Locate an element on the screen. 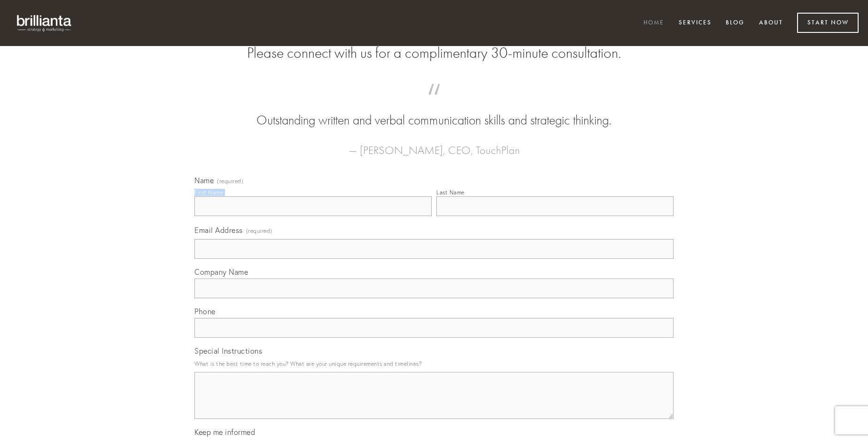  span: Phone is located at coordinates (205, 312).